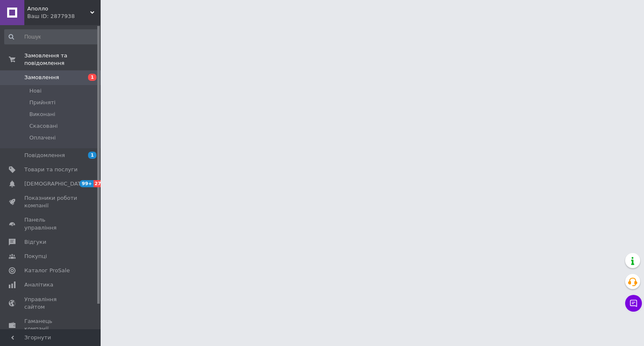  I want to click on span: Покупці, so click(36, 257).